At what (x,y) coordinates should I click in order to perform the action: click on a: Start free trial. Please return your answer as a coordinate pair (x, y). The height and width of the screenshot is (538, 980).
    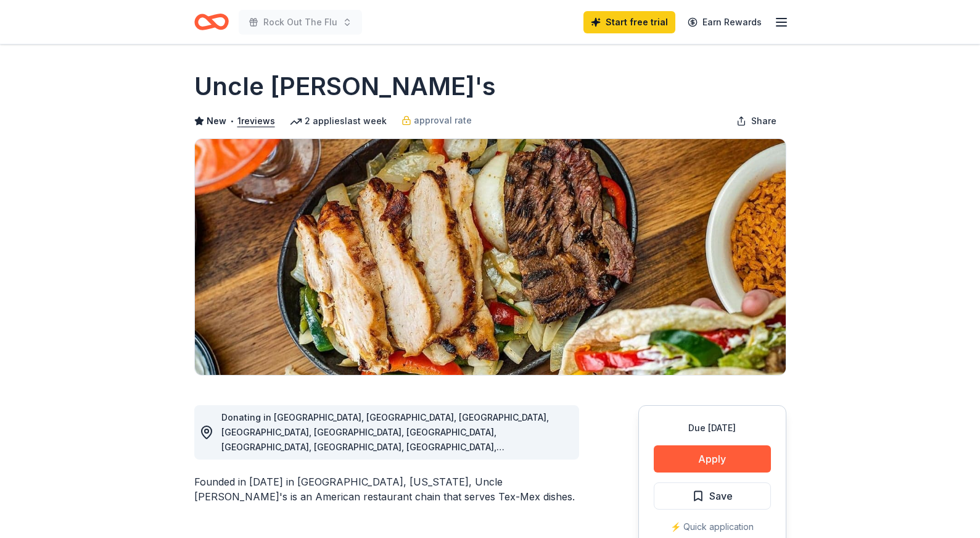
    Looking at the image, I should click on (629, 22).